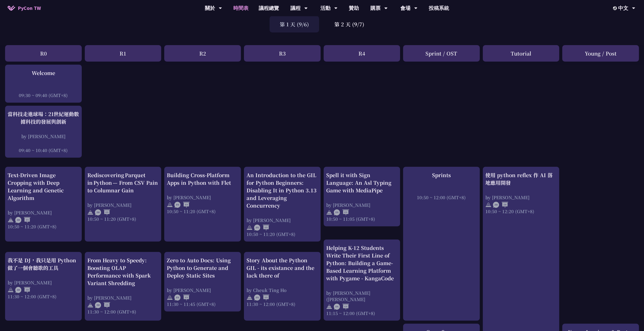 Image resolution: width=644 pixels, height=331 pixels. Describe the element at coordinates (12, 8) in the screenshot. I see `img: Home icon of PyCon TW 2025` at that location.